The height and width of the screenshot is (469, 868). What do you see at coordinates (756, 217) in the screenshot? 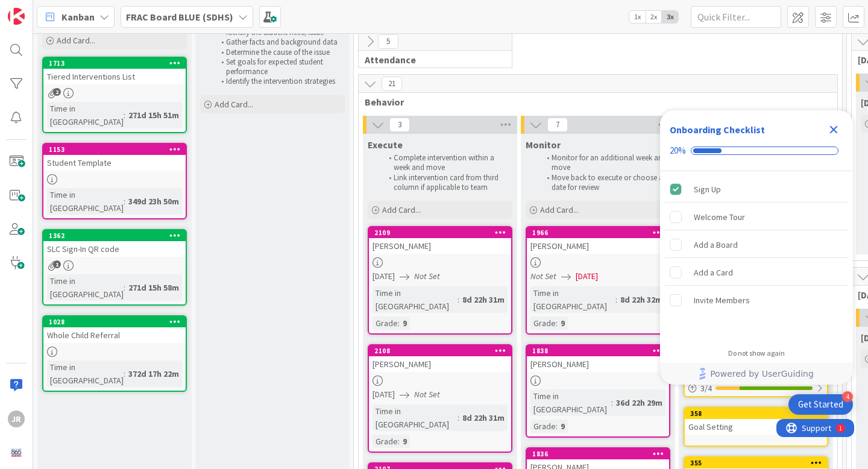
I see `div: Welcome Tour is incomplete.` at bounding box center [756, 217].